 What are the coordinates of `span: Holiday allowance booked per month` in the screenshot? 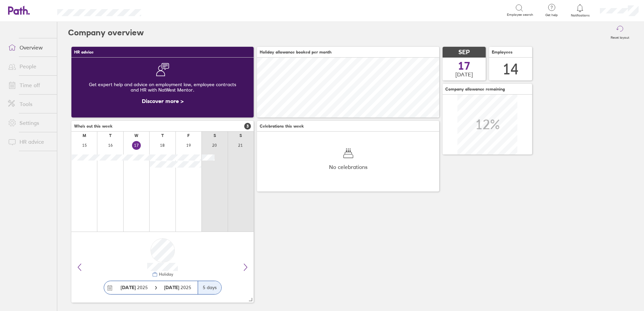 It's located at (296, 52).